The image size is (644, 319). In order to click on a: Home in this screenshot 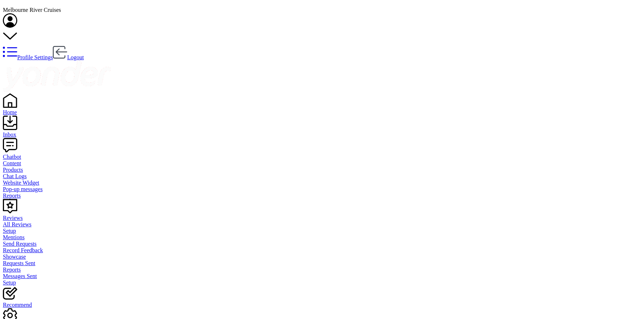, I will do `click(322, 109)`.